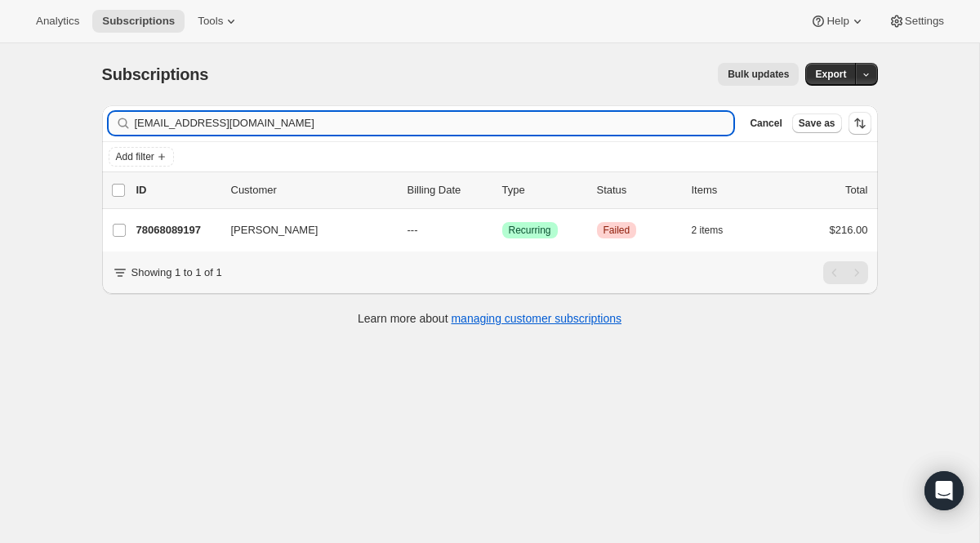 The height and width of the screenshot is (543, 980). I want to click on button: Analytics, so click(57, 21).